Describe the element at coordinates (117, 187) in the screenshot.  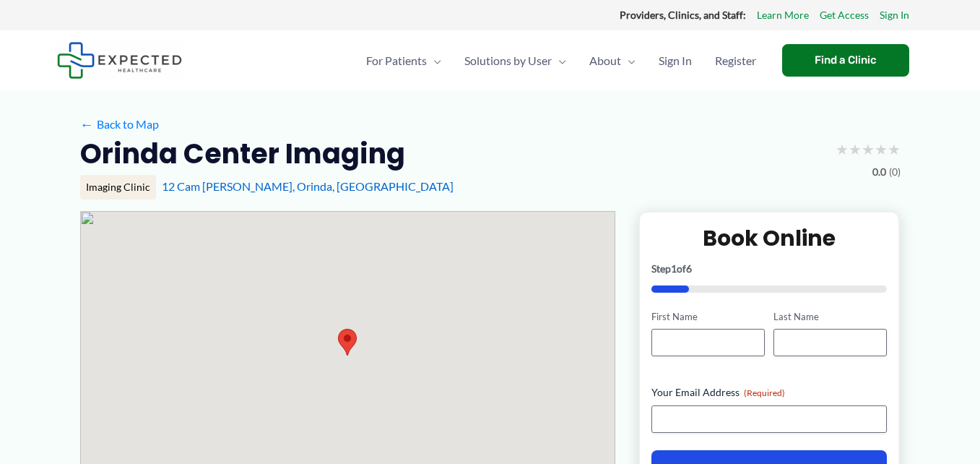
I see `div: Imaging Clinic` at that location.